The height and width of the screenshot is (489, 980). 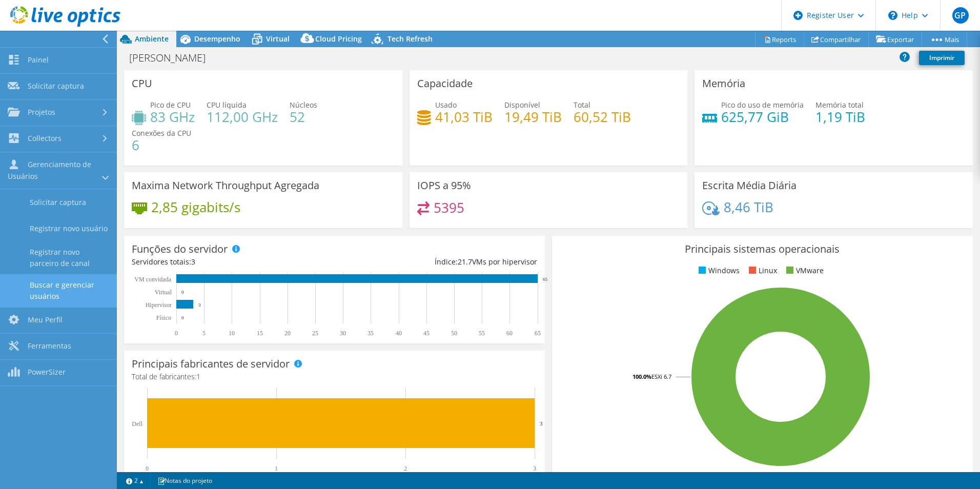 What do you see at coordinates (762, 249) in the screenshot?
I see `h3: Principais sistemas operacionais` at bounding box center [762, 249].